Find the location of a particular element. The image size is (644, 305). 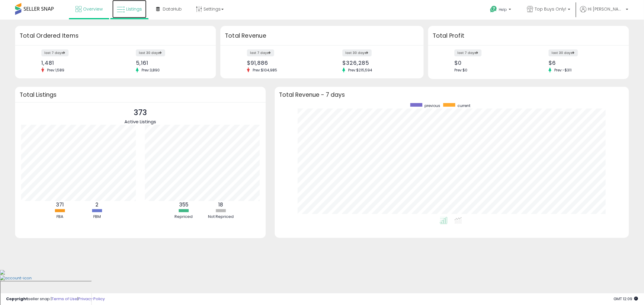

h3: Total Revenue is located at coordinates (322, 36).